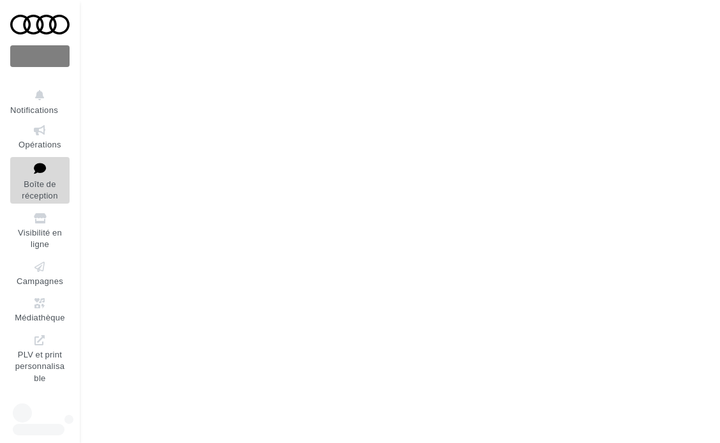 This screenshot has width=720, height=443. What do you see at coordinates (40, 238) in the screenshot?
I see `span: Visibilité en ligne` at bounding box center [40, 238].